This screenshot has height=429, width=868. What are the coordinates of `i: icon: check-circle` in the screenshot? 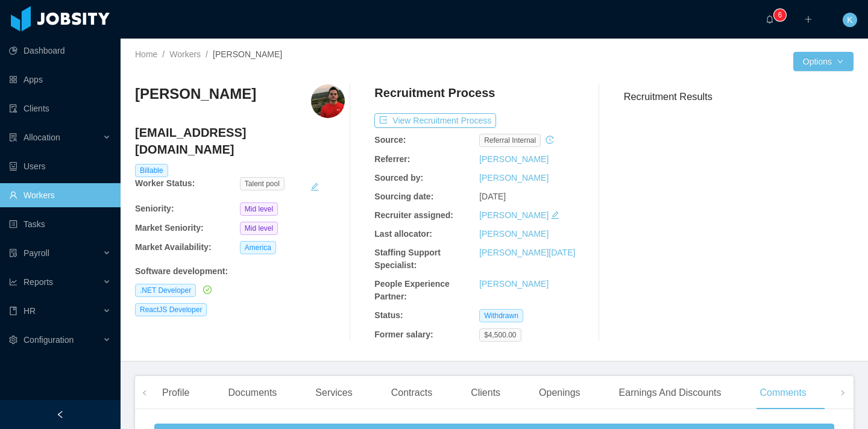 It's located at (208, 290).